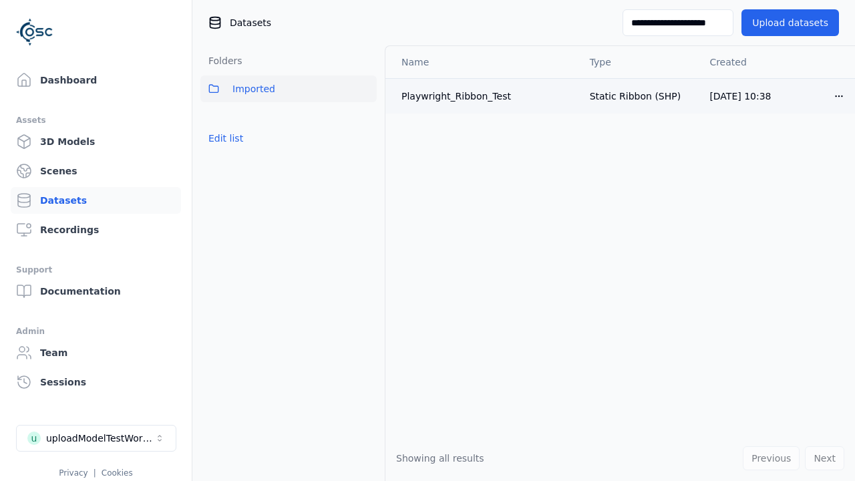 This screenshot has height=481, width=855. I want to click on a: 3D Models, so click(96, 142).